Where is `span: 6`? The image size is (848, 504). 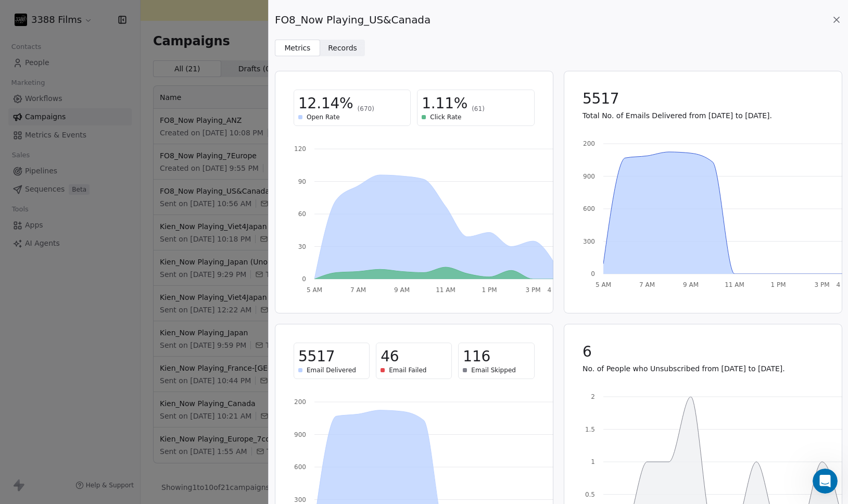 span: 6 is located at coordinates (587, 352).